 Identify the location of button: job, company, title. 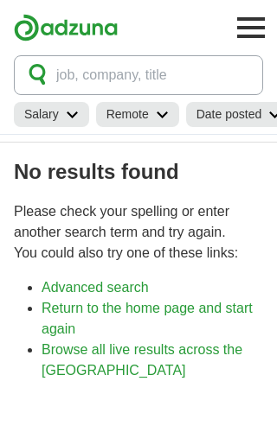
(138, 75).